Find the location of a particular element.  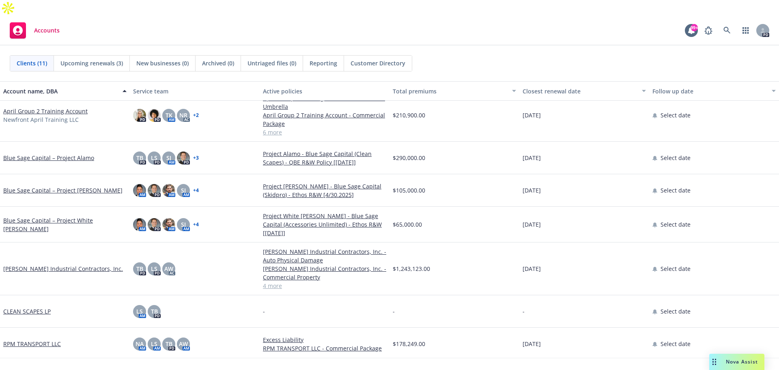

span: Upcoming renewals (3) is located at coordinates (92, 63).